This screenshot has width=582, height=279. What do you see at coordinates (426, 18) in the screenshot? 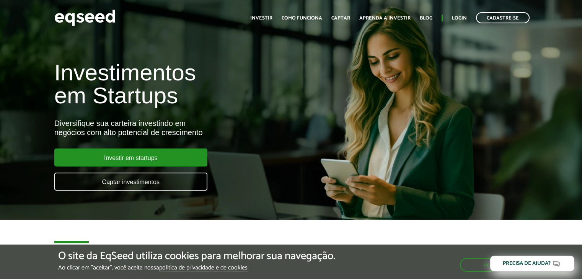
I see `a: Blog` at bounding box center [426, 18].